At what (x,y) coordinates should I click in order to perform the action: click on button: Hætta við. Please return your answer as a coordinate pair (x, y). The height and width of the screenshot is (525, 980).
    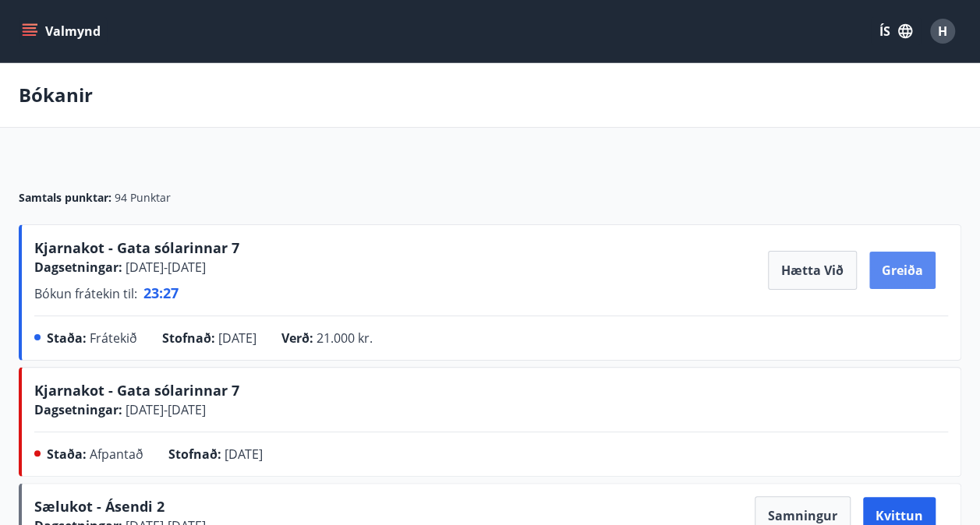
    Looking at the image, I should click on (812, 270).